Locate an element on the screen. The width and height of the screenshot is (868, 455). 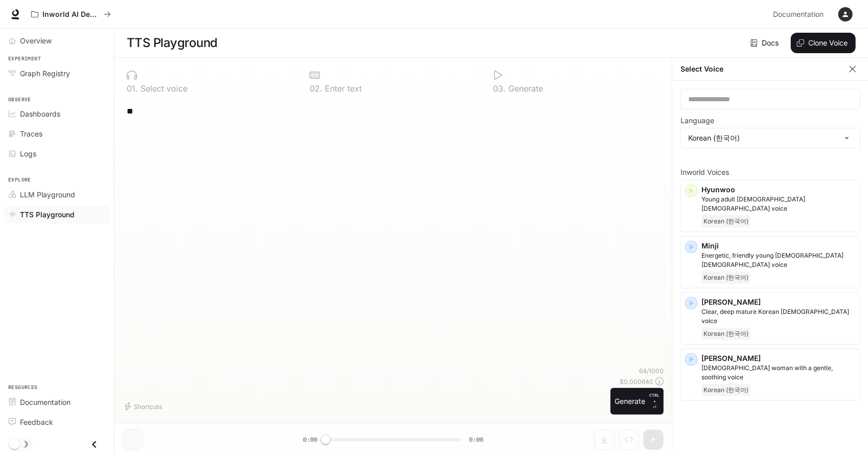
p: Select voice is located at coordinates (163, 88).